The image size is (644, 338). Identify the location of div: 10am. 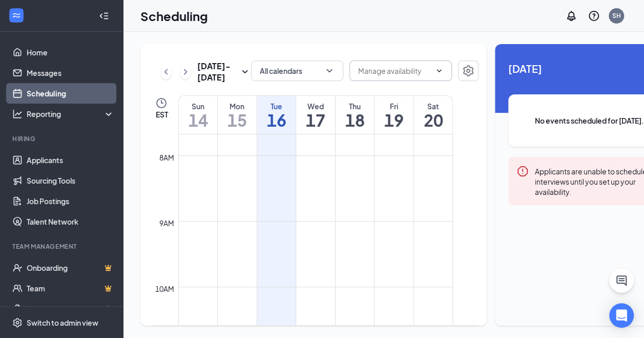
(165, 289).